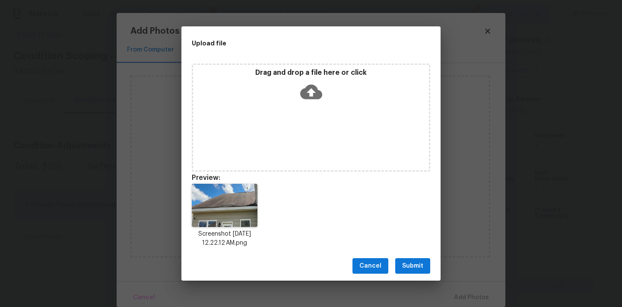  What do you see at coordinates (370, 266) in the screenshot?
I see `span: Cancel` at bounding box center [370, 266].